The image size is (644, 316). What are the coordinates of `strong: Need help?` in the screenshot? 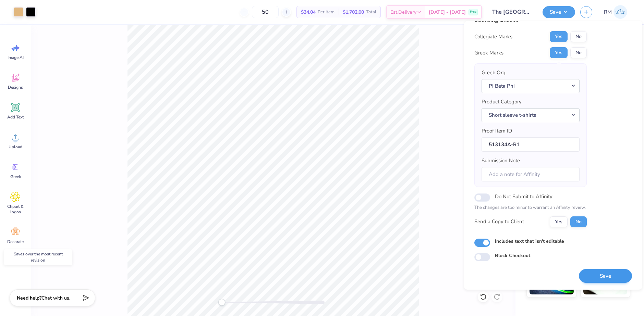 It's located at (29, 298).